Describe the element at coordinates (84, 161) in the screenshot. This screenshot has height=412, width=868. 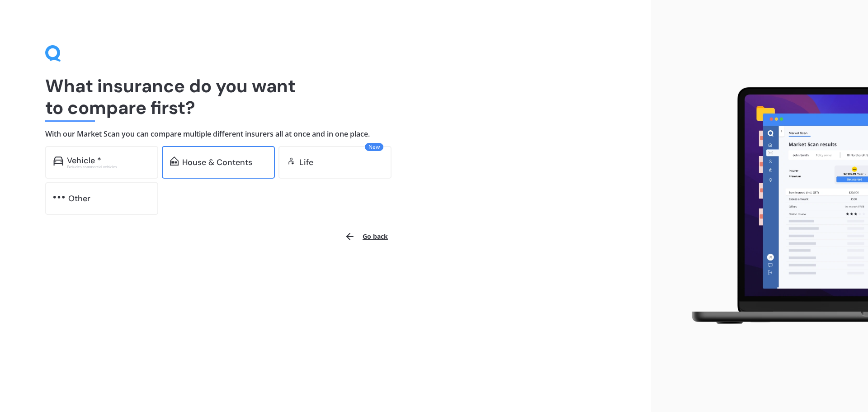
I see `div: Vehicle *` at that location.